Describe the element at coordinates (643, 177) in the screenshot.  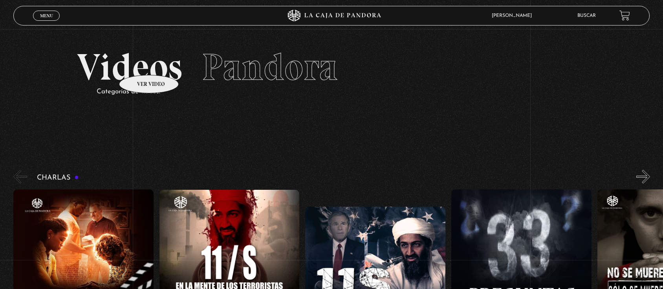
I see `button: Next` at that location.